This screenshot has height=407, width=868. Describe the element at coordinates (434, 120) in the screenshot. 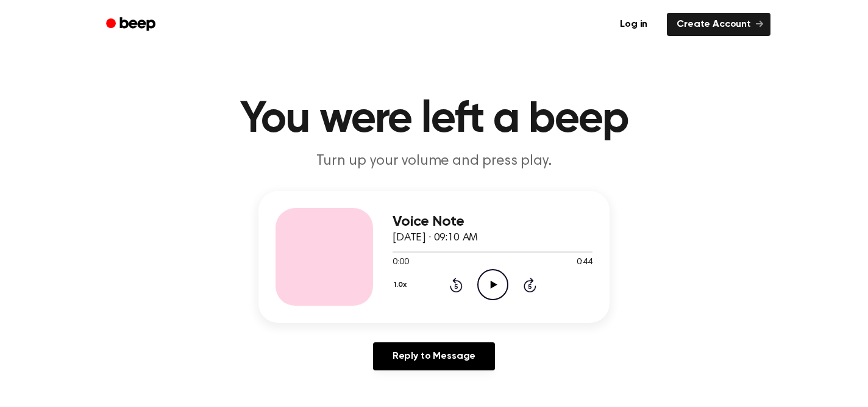

I see `h1: You were left a beep` at that location.